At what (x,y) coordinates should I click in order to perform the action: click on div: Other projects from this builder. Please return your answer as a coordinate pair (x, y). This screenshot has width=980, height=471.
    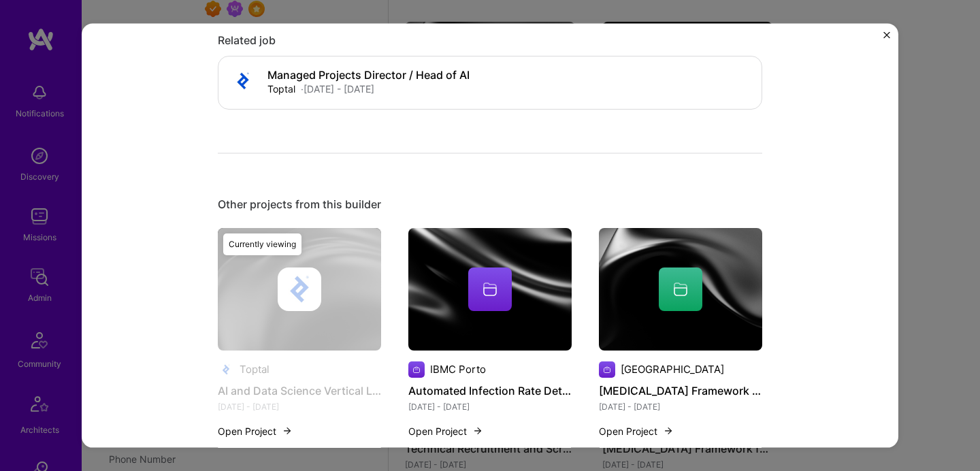
    Looking at the image, I should click on (490, 203).